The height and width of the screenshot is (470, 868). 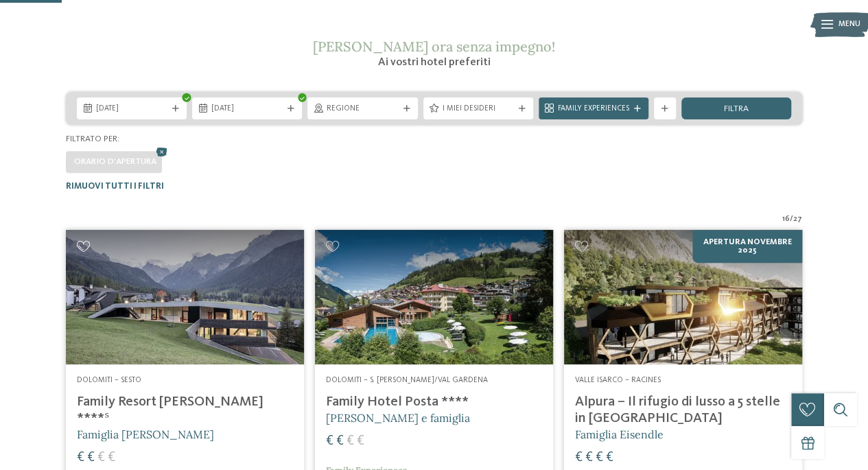 What do you see at coordinates (736, 109) in the screenshot?
I see `span: filtra` at bounding box center [736, 109].